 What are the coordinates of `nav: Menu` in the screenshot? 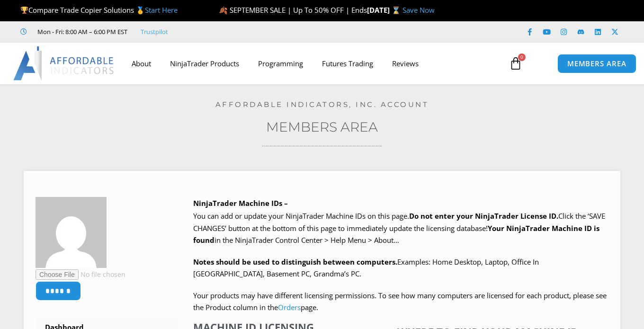 It's located at (312, 63).